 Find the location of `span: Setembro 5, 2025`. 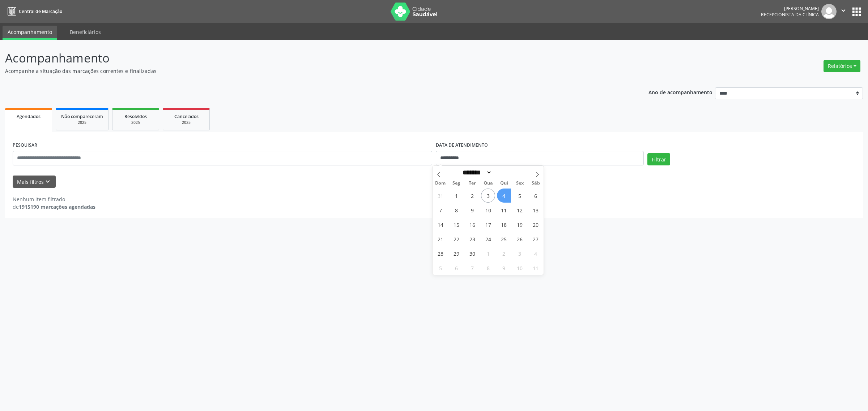

span: Setembro 5, 2025 is located at coordinates (520, 196).